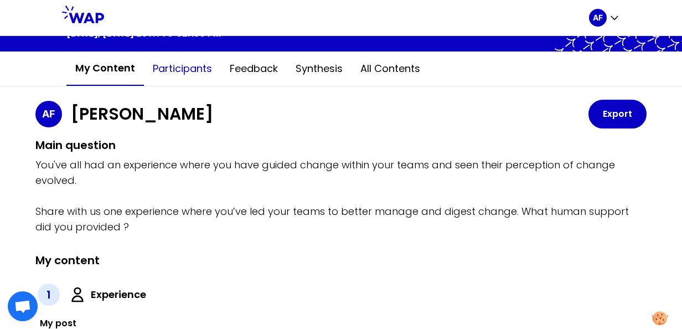 This screenshot has height=329, width=682. Describe the element at coordinates (319, 69) in the screenshot. I see `button: Synthesis` at that location.